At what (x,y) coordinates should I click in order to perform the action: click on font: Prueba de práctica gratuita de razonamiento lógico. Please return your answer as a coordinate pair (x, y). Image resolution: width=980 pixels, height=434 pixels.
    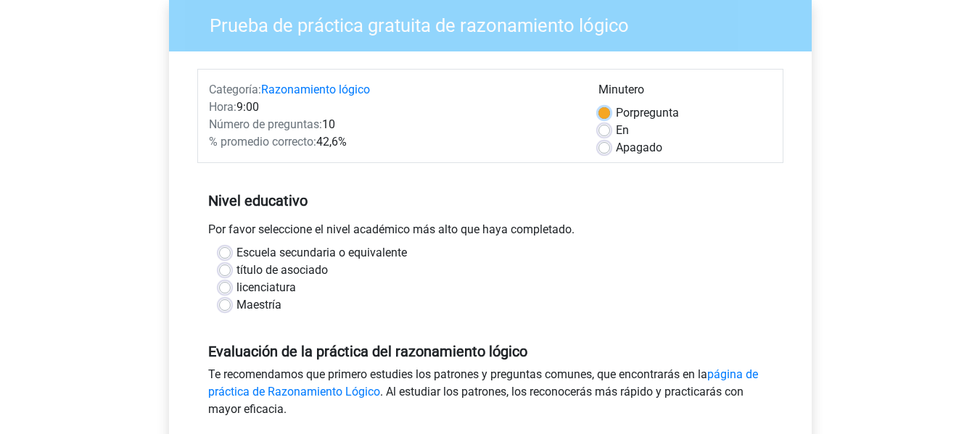
    Looking at the image, I should click on (419, 25).